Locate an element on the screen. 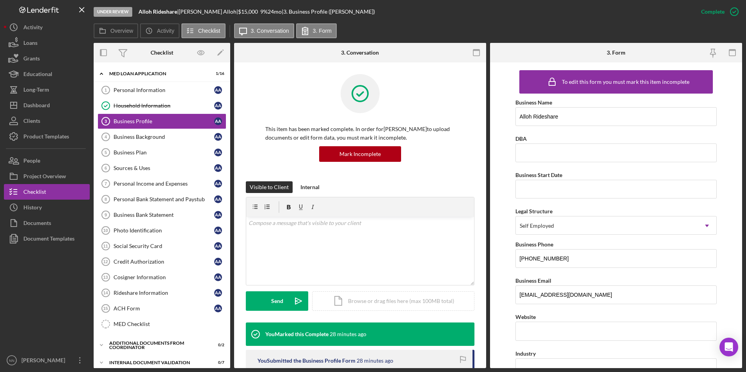 The image size is (746, 372). tspan: 14 is located at coordinates (105, 293).